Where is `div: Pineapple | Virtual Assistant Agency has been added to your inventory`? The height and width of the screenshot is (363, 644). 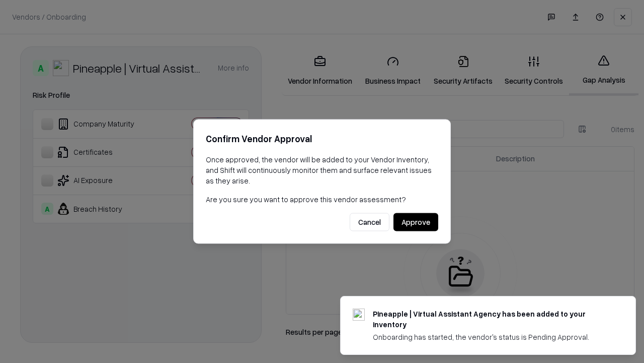
div: Pineapple | Virtual Assistant Agency has been added to your inventory is located at coordinates (492, 319).